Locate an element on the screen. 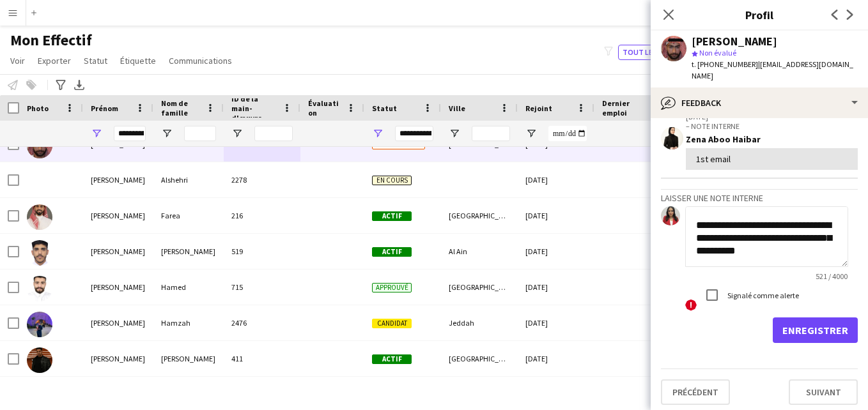 This screenshot has width=868, height=410. div: 411 is located at coordinates (262, 358).